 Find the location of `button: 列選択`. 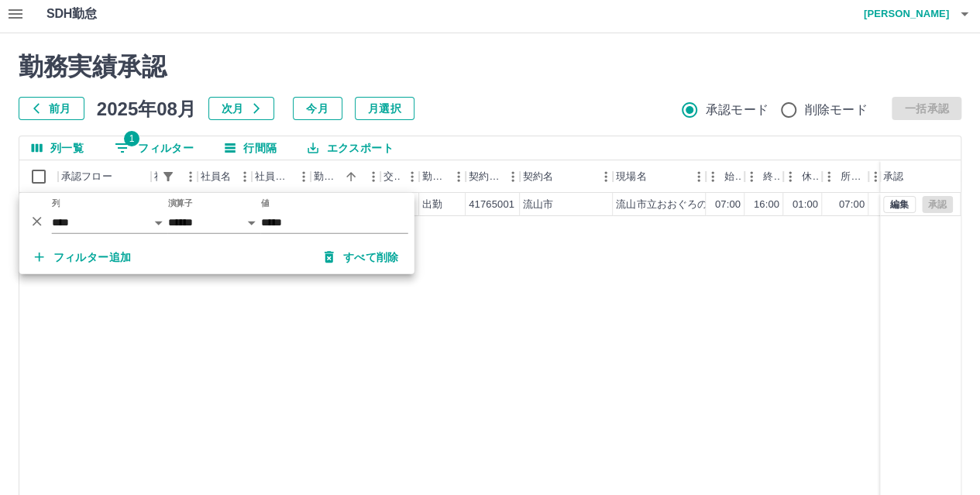

button: 列選択 is located at coordinates (58, 148).